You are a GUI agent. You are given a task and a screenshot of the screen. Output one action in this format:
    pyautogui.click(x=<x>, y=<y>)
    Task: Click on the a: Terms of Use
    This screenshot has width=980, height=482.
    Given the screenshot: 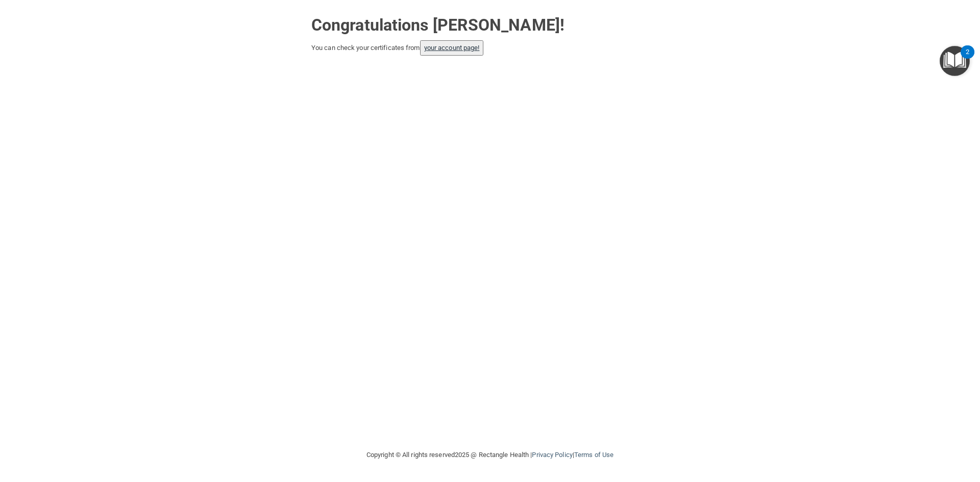 What is the action you would take?
    pyautogui.click(x=594, y=454)
    